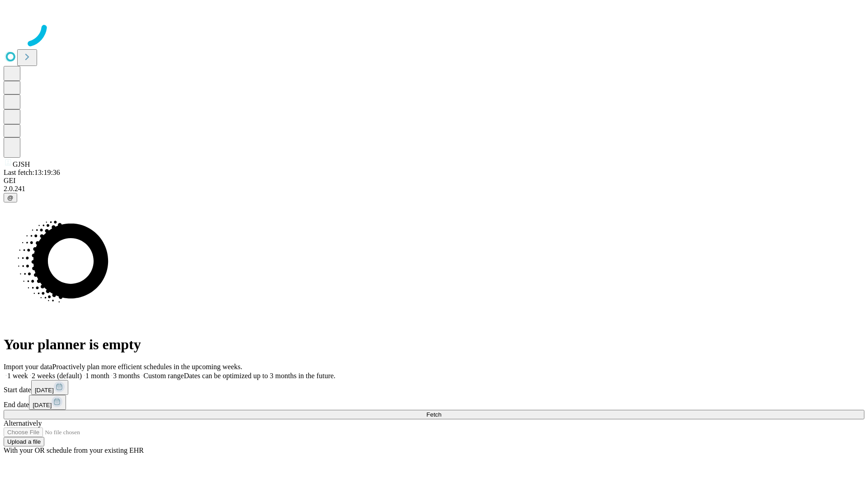  I want to click on span: GJSH, so click(21, 164).